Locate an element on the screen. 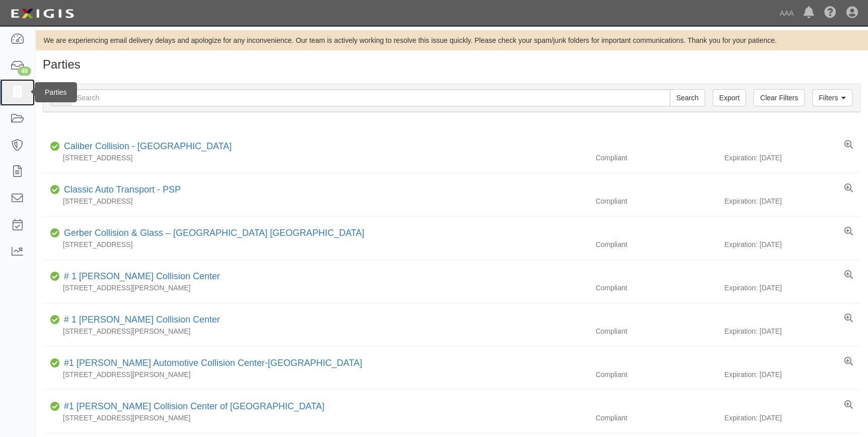 This screenshot has height=437, width=868. a: Export is located at coordinates (729, 98).